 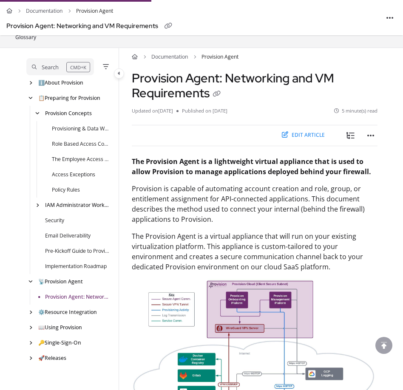 I want to click on a: Access Exceptions, so click(x=74, y=175).